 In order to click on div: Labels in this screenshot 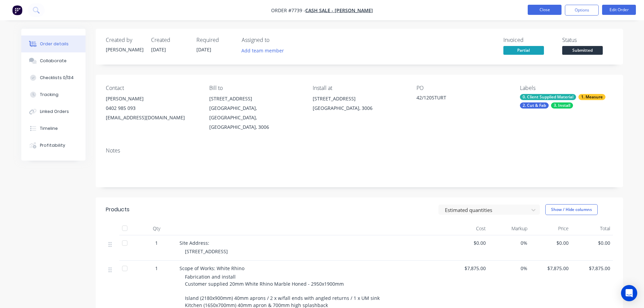, I will do `click(567, 88)`.